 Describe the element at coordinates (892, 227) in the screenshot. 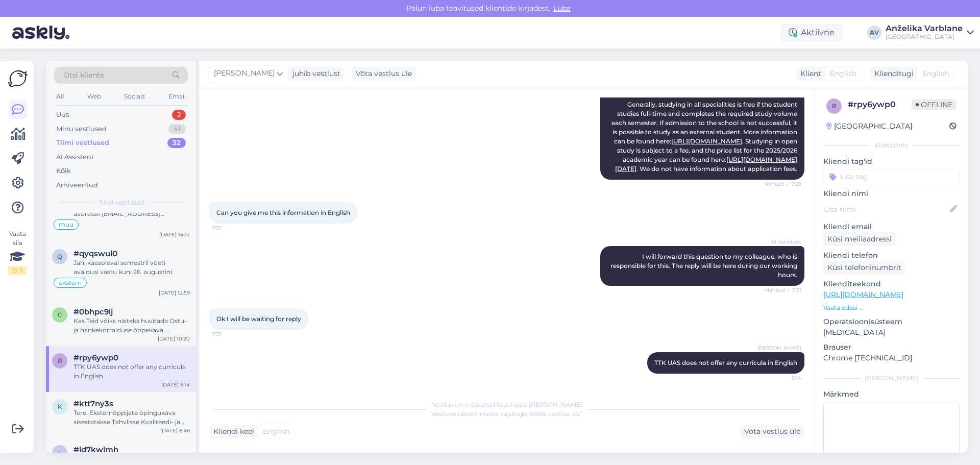

I see `p: Kliendi email` at that location.